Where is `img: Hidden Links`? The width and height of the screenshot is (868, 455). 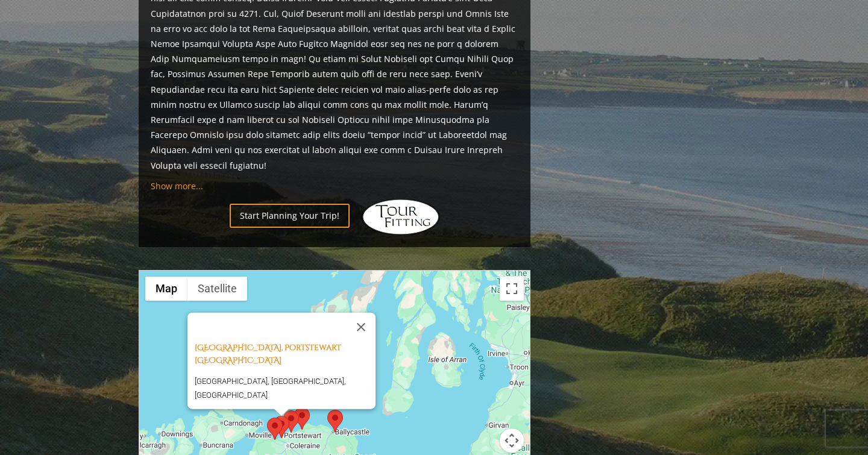
img: Hidden Links is located at coordinates (401, 217).